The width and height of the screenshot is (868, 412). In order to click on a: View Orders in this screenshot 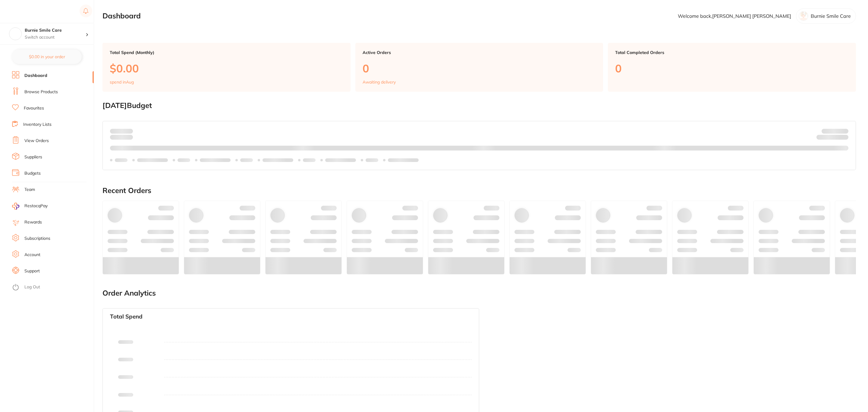, I will do `click(36, 141)`.